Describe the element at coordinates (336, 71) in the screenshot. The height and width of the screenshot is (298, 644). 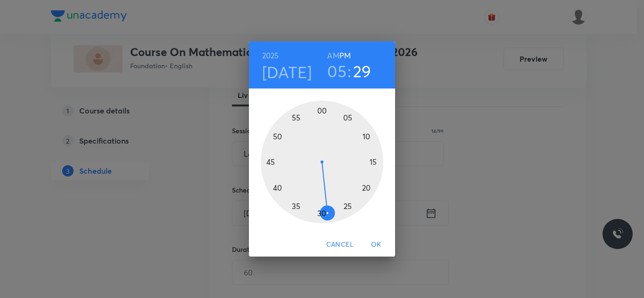
I see `h3: 05` at that location.